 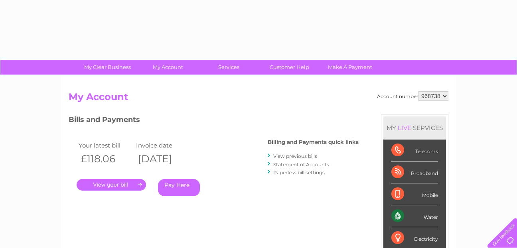 What do you see at coordinates (414, 194) in the screenshot?
I see `div: Mobile` at bounding box center [414, 194].